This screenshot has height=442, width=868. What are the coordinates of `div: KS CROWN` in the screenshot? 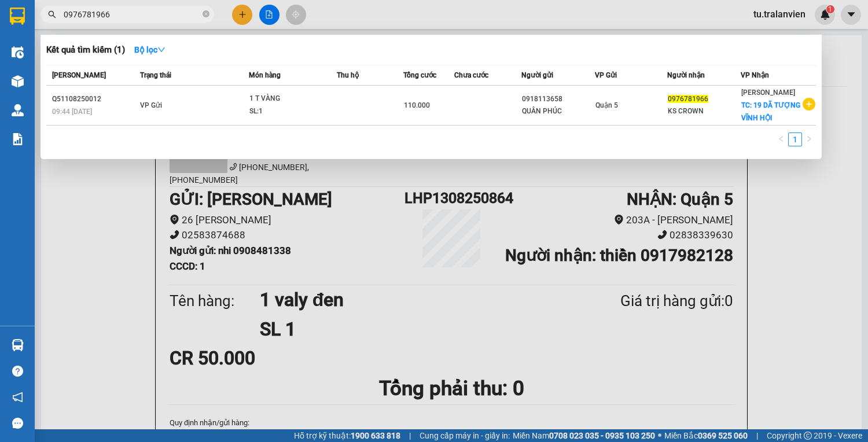 It's located at (704, 111).